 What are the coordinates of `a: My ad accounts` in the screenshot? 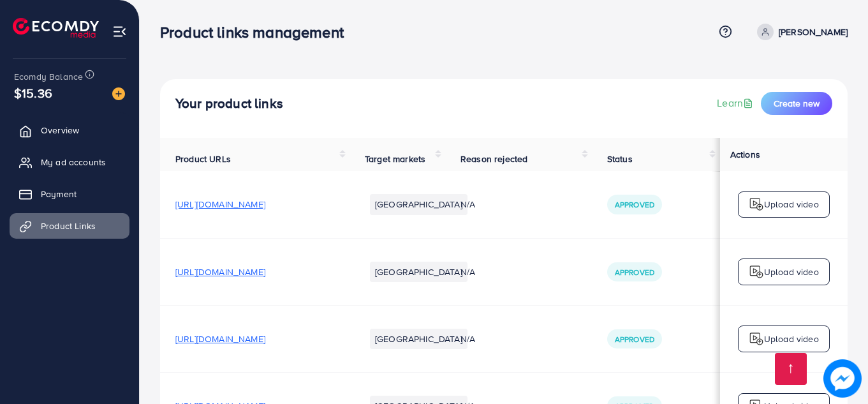 It's located at (70, 162).